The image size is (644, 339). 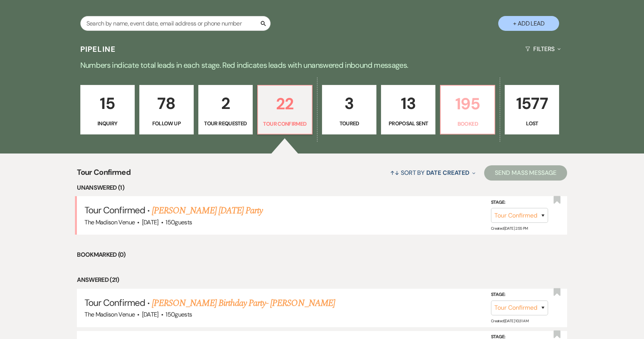 I want to click on button: Filters, so click(x=542, y=49).